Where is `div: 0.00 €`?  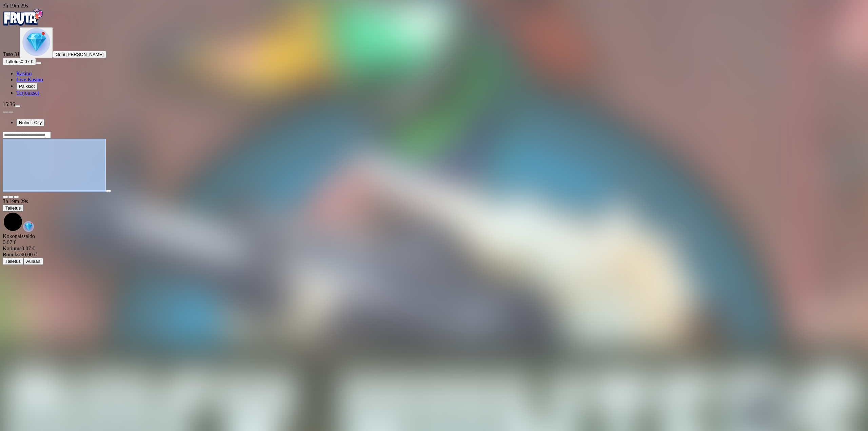 div: 0.00 € is located at coordinates (434, 255).